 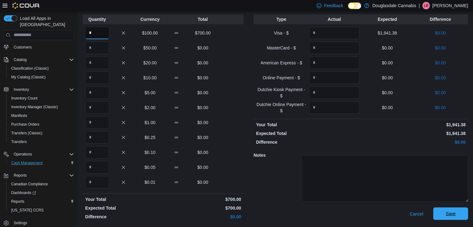 I want to click on h5: Notes, so click(x=277, y=155).